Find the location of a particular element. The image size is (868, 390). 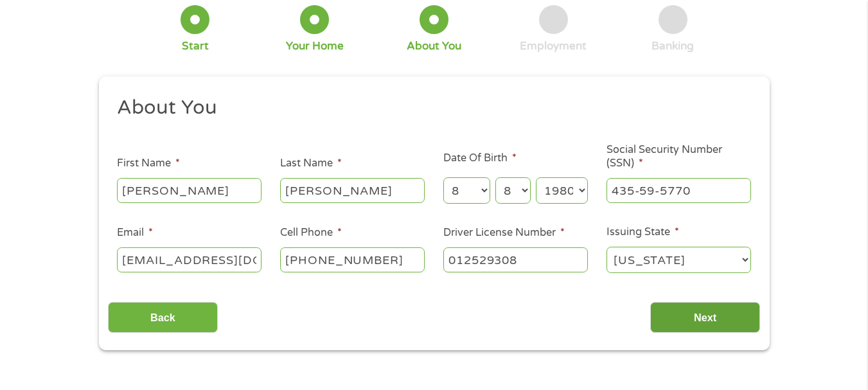

input: Smith is located at coordinates (352, 190).